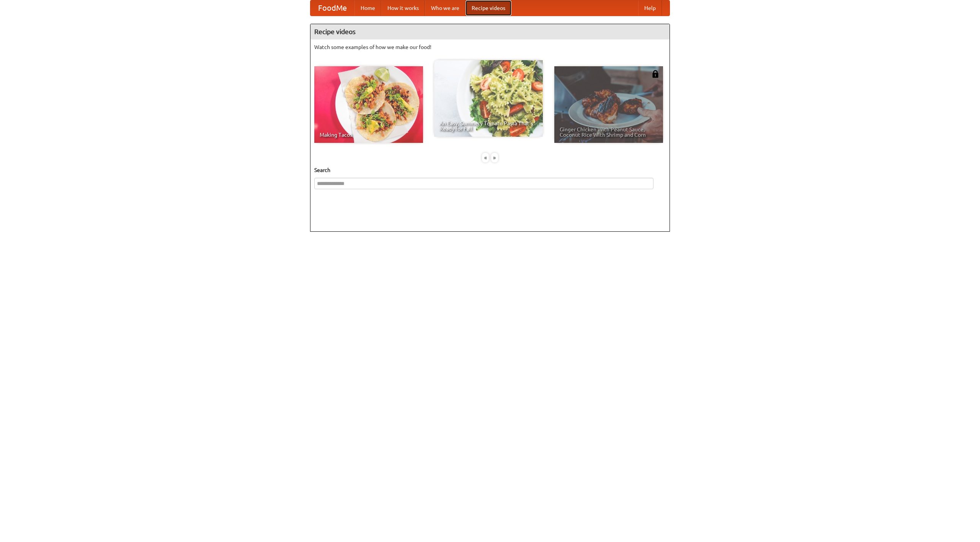  What do you see at coordinates (488, 98) in the screenshot?
I see `a: An Easy, Summery Tomato Pasta That's Ready for Fall` at bounding box center [488, 98].